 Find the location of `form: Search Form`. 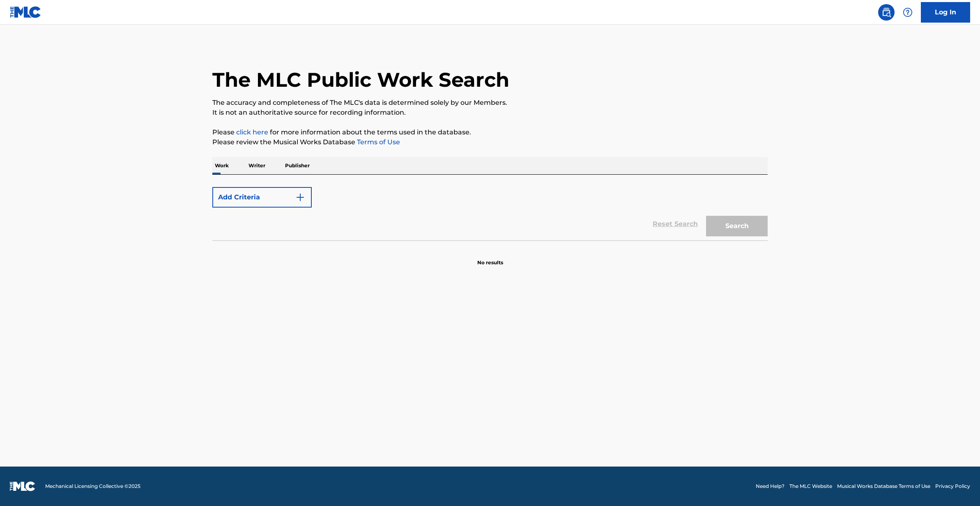

form: Search Form is located at coordinates (490, 211).